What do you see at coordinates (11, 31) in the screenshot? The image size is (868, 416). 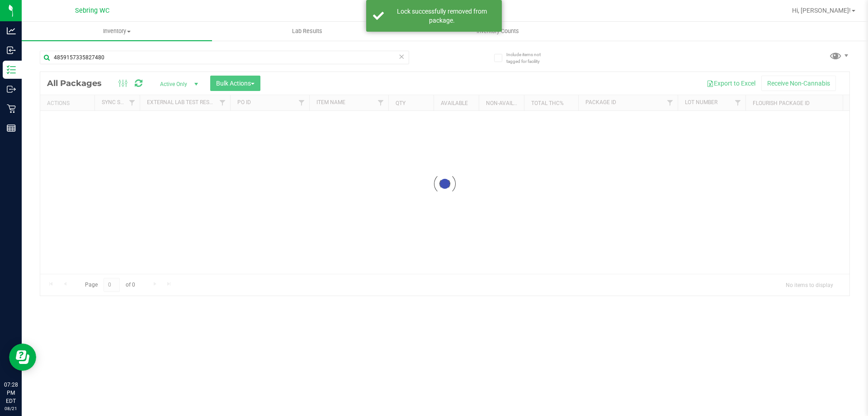 I see `inline-svg: Analytics` at bounding box center [11, 31].